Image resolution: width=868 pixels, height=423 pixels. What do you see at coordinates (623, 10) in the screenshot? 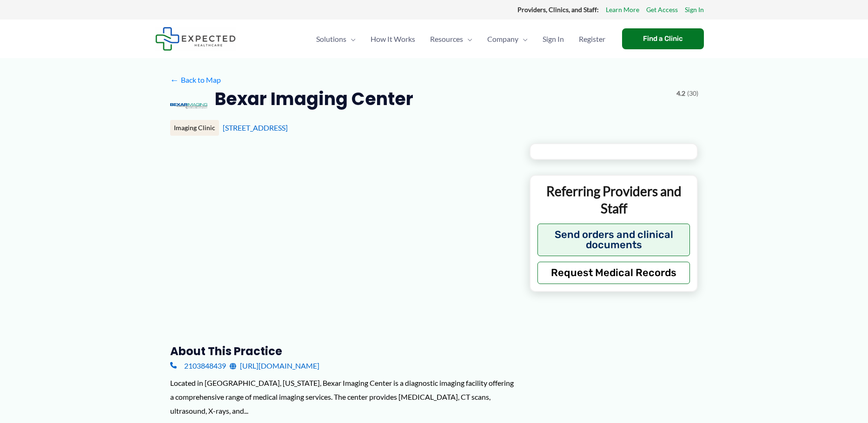
I see `a: Learn More` at bounding box center [623, 10].